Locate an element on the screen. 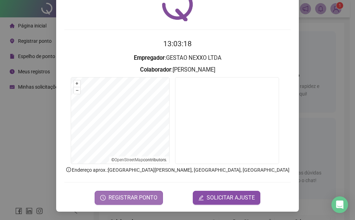 The height and width of the screenshot is (220, 355). button: editSOLICITAR AJUSTE is located at coordinates (227, 197).